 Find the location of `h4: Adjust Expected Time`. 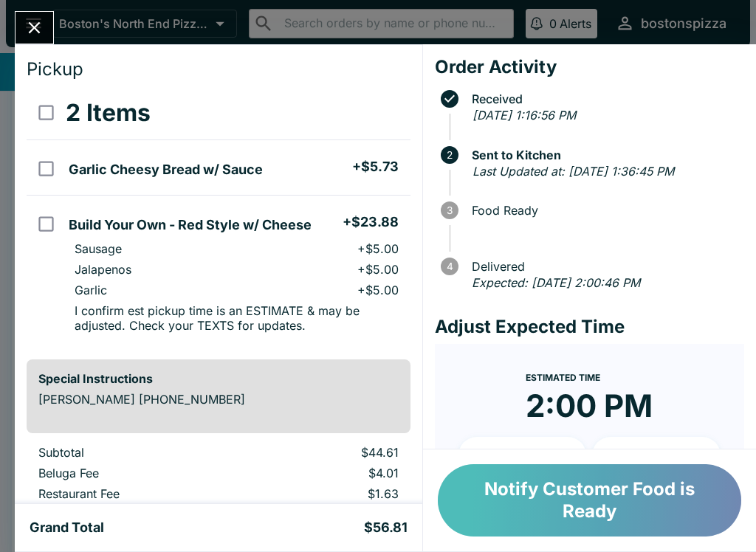

h4: Adjust Expected Time is located at coordinates (589, 327).